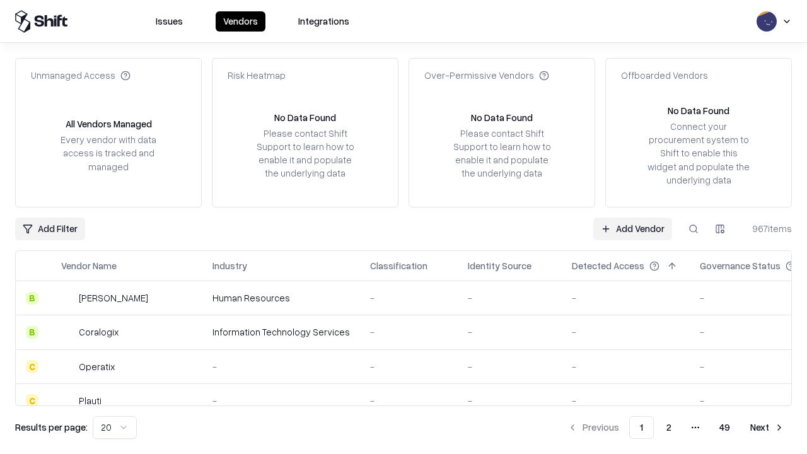 This screenshot has height=454, width=807. Describe the element at coordinates (89, 266) in the screenshot. I see `div: Vendor Name` at that location.